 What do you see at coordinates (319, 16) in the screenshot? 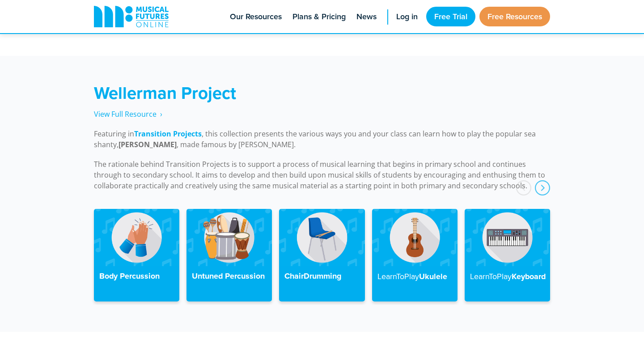
I see `span: Plans & Pricing` at bounding box center [319, 16].